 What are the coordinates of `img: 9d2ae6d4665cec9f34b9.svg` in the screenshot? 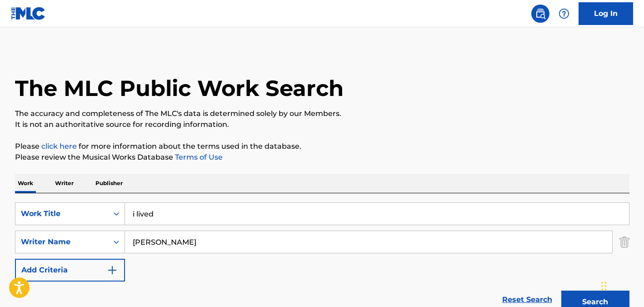 It's located at (112, 270).